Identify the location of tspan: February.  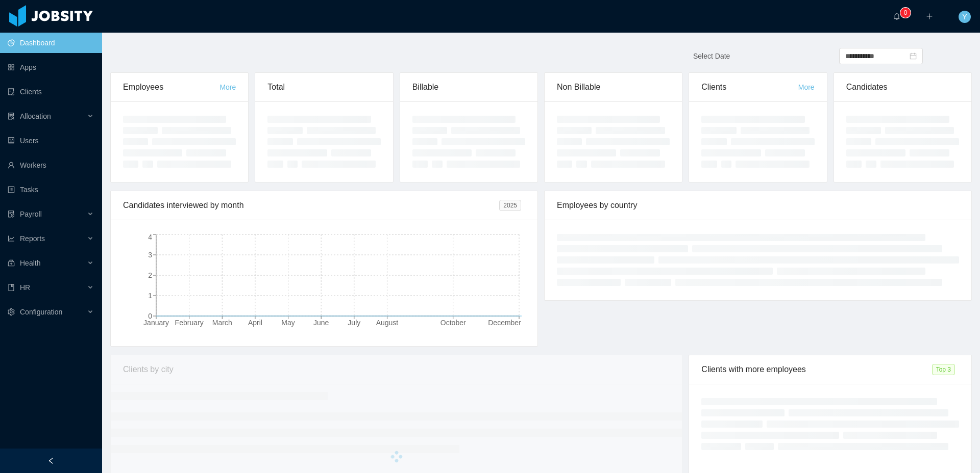
(189, 323).